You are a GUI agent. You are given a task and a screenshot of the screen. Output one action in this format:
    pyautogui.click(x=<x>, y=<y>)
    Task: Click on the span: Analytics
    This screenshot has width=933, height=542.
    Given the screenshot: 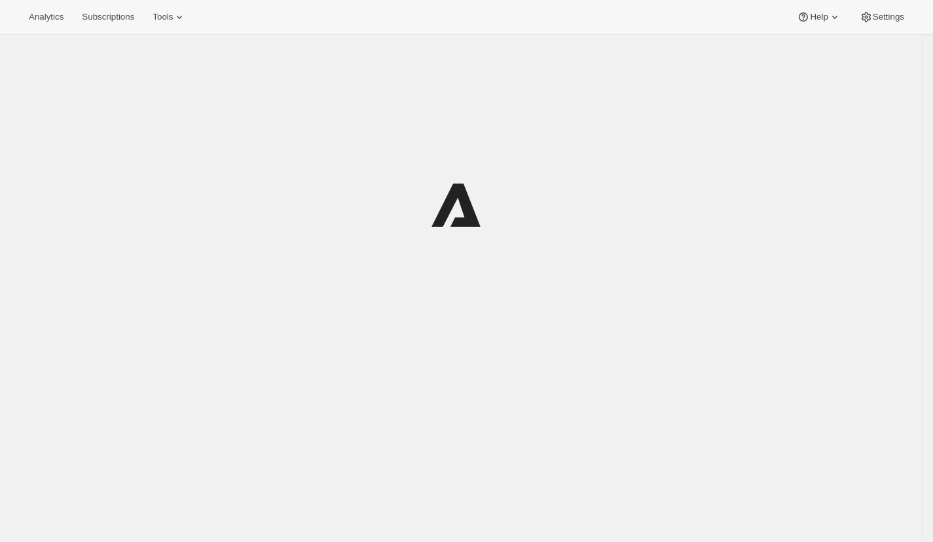 What is the action you would take?
    pyautogui.click(x=46, y=17)
    